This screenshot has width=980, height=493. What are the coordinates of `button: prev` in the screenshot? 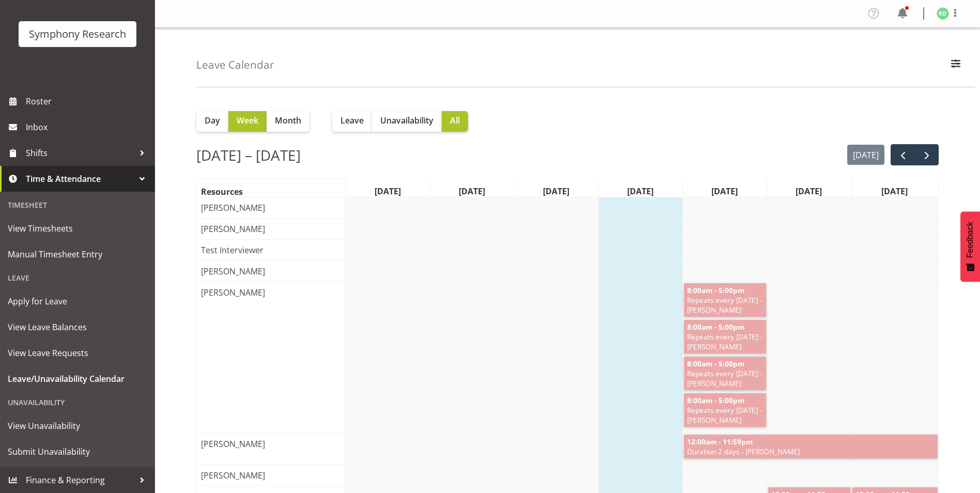 It's located at (903, 154).